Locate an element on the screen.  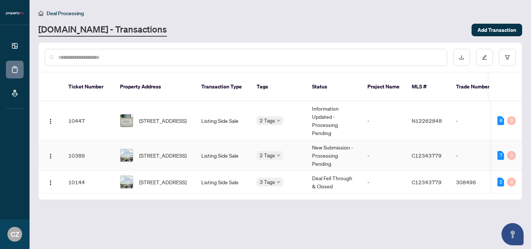
th: Tags is located at coordinates (279, 87).